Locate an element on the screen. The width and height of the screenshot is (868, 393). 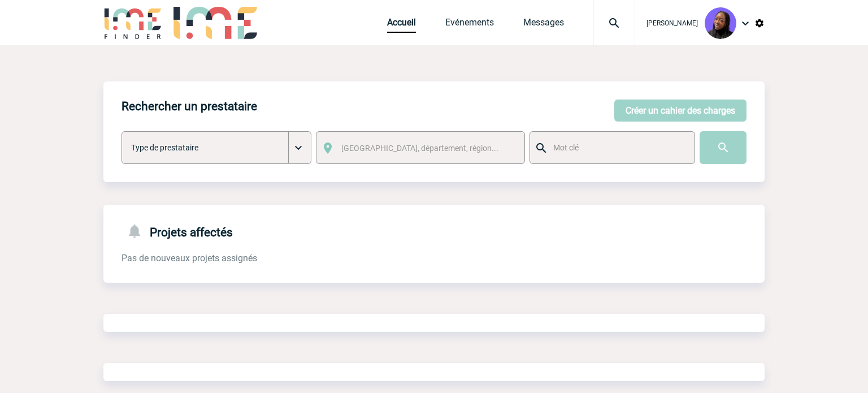
span: Pas de nouveaux projets assignés is located at coordinates (189, 258).